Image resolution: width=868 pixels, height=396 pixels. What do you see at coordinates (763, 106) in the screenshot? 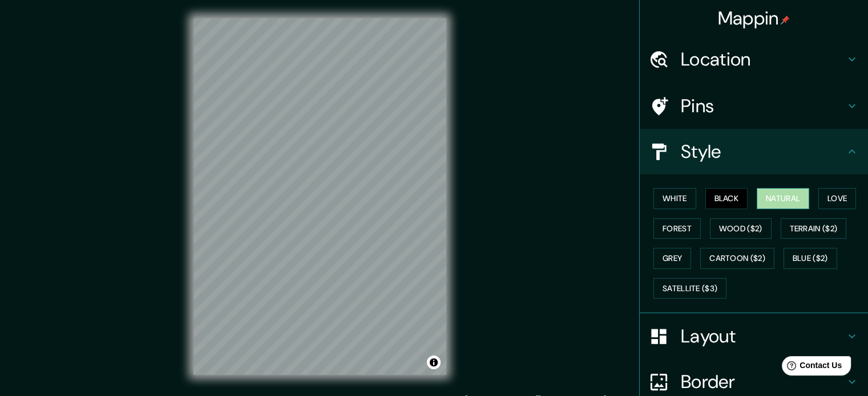
I see `h4: Pins` at bounding box center [763, 106].